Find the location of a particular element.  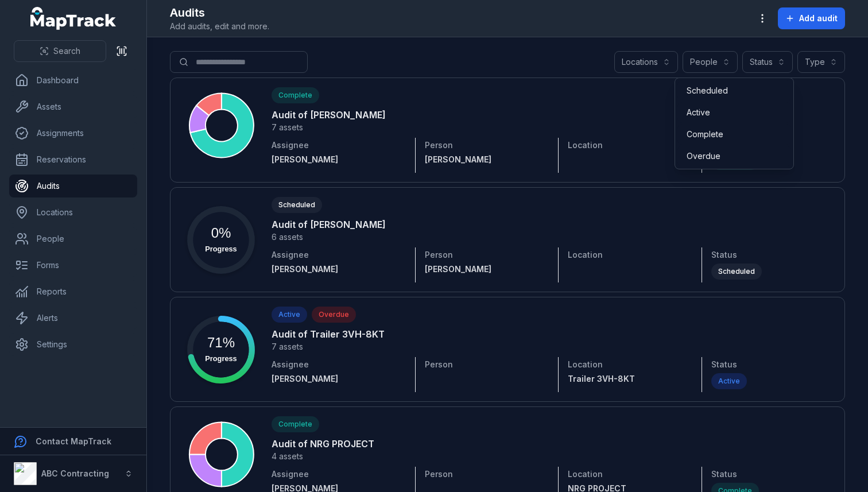

span: Active is located at coordinates (698, 112).